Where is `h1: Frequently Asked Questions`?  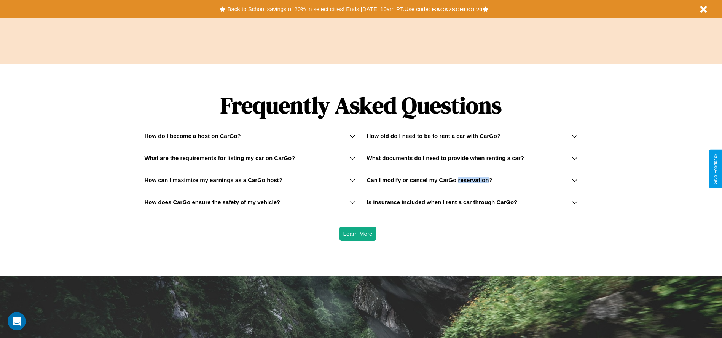
h1: Frequently Asked Questions is located at coordinates (361, 105).